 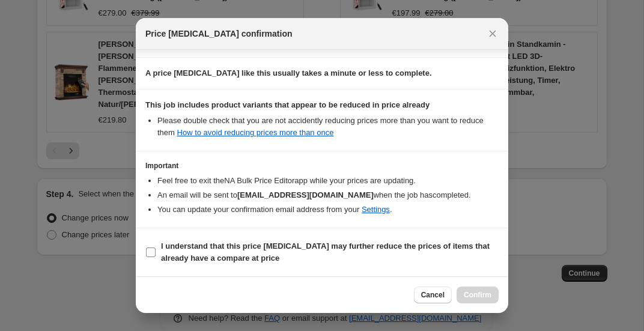 What do you see at coordinates (328, 181) in the screenshot?
I see `li: Feel free to exit the NA Bulk Price Editor app while your prices are updating.` at bounding box center [328, 181].